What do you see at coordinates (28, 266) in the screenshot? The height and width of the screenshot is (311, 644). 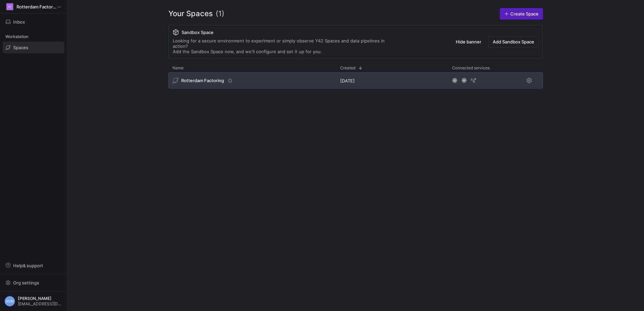 I see `span: Help & support` at bounding box center [28, 266].